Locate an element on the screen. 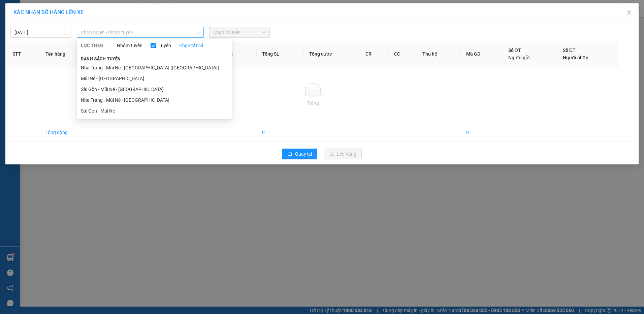  li: Sài Gòn - Mũi Né is located at coordinates (154, 111).